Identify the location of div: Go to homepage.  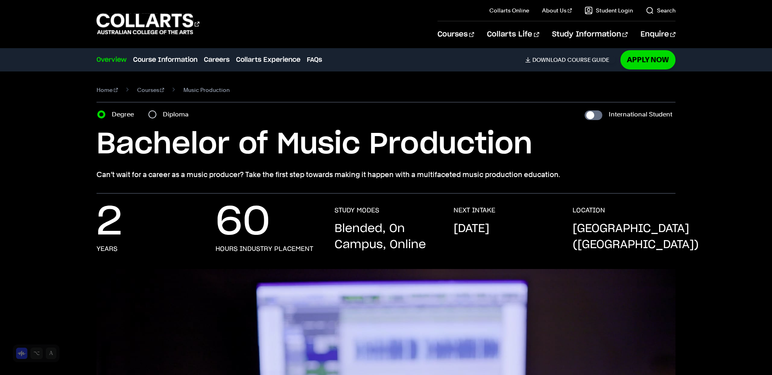
(148, 24).